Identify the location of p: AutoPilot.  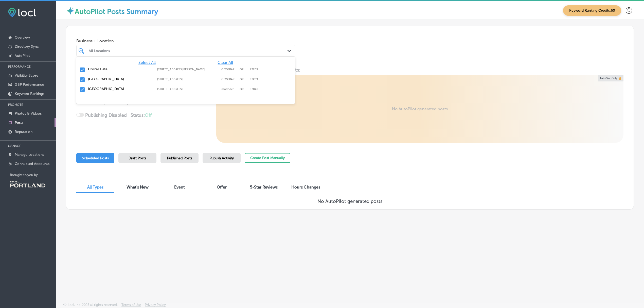
(23, 55).